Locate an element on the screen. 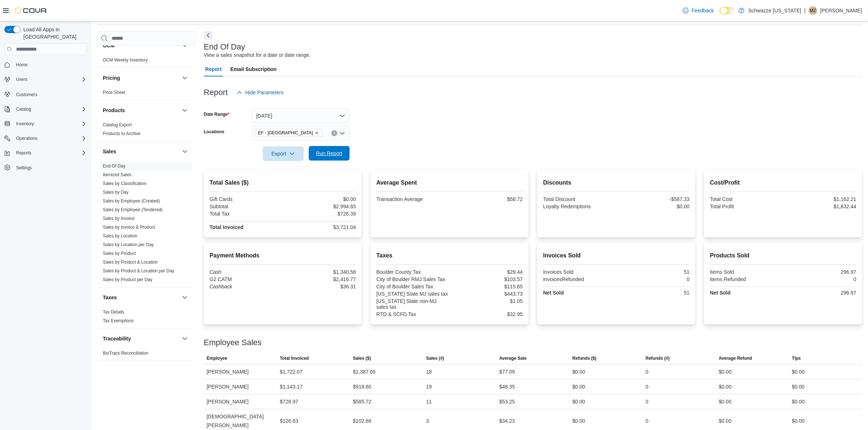 The width and height of the screenshot is (868, 430). a: Sales by Product is located at coordinates (119, 254).